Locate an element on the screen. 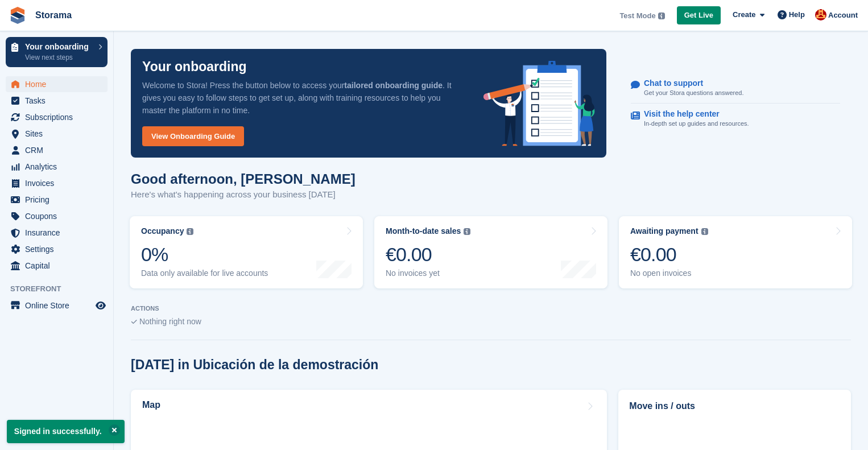 Image resolution: width=868 pixels, height=450 pixels. a: Storama is located at coordinates (53, 15).